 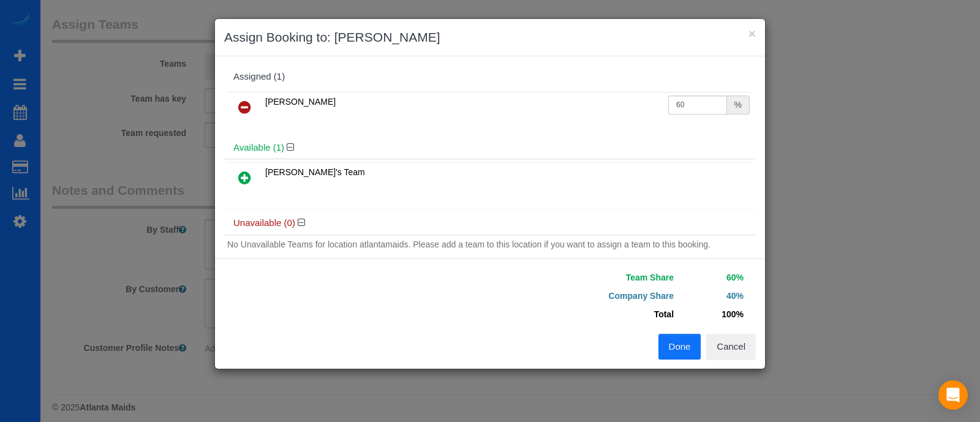 What do you see at coordinates (712, 296) in the screenshot?
I see `td: 40%` at bounding box center [712, 296].